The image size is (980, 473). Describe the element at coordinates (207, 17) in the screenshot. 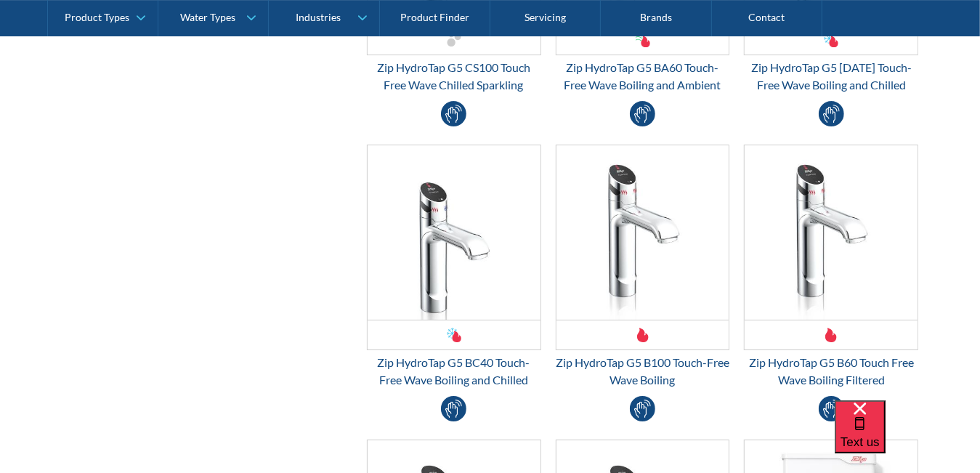

I see `div: Water Types` at that location.